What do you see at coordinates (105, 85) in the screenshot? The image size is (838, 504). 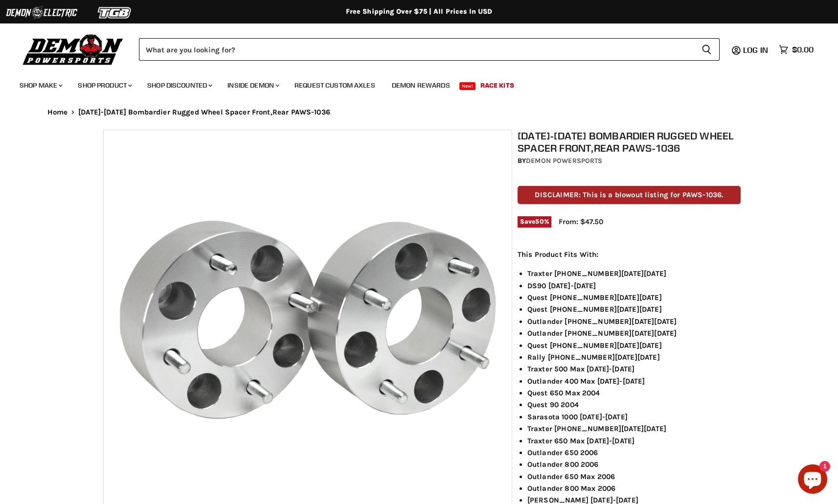 I see `a: Shop Product` at bounding box center [105, 85].